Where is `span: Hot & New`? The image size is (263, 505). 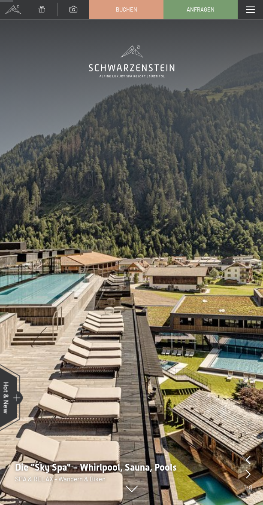
span: Hot & New is located at coordinates (6, 397).